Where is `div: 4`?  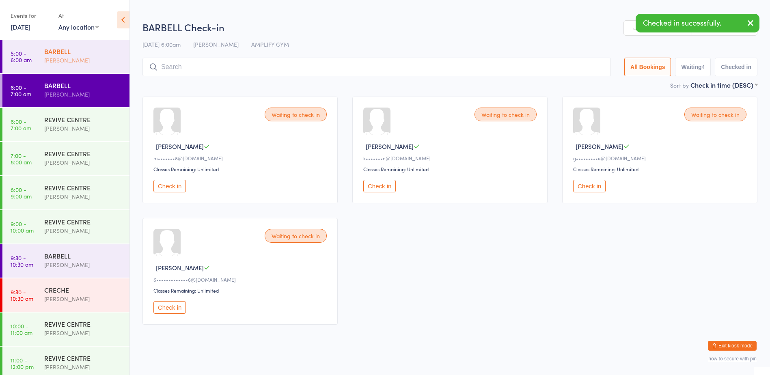 div: 4 is located at coordinates (703, 67).